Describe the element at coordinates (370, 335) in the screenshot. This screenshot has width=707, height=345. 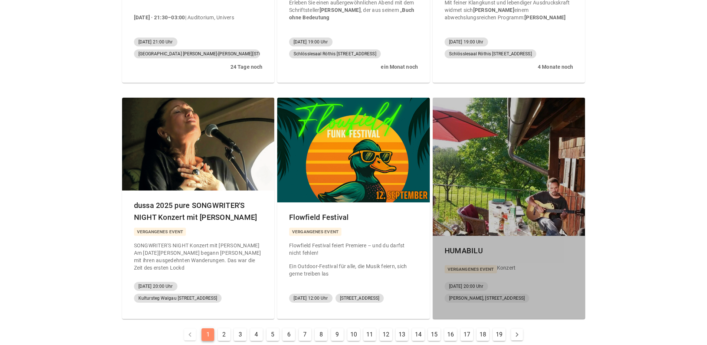
I see `button: Goto Page 11` at that location.